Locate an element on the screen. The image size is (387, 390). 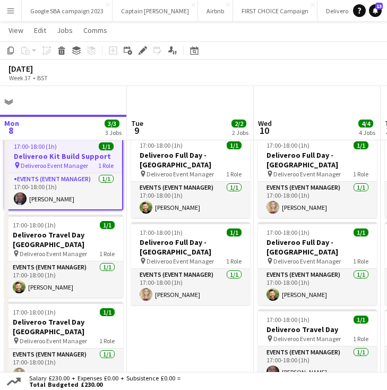
a: Comms is located at coordinates (95, 30).